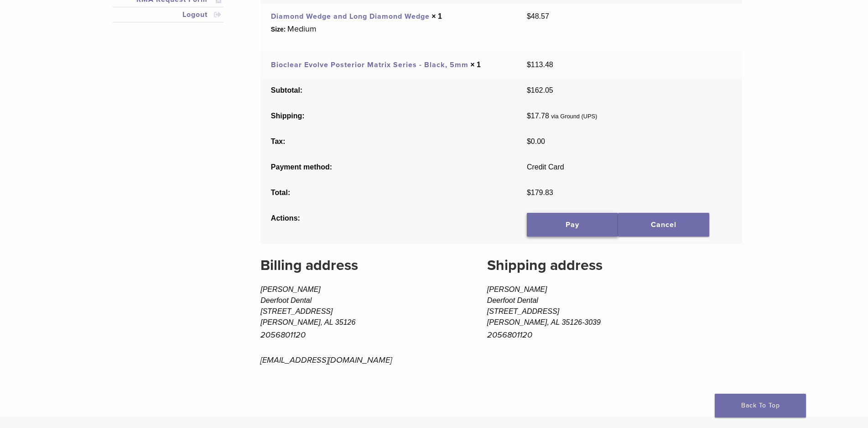 The height and width of the screenshot is (428, 868). Describe the element at coordinates (369, 65) in the screenshot. I see `a: Bioclear Evolve Posterior Matrix Series - Black, 5mm` at that location.